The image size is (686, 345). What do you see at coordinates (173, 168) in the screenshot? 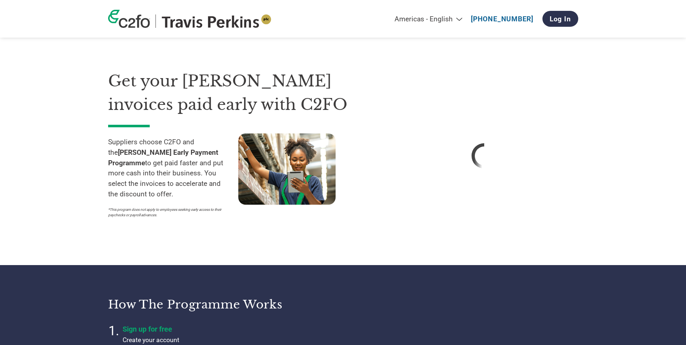
I see `p: Suppliers choose C2FO and the to get paid faster and put more cash into their business. You selec...` at bounding box center [173, 168].